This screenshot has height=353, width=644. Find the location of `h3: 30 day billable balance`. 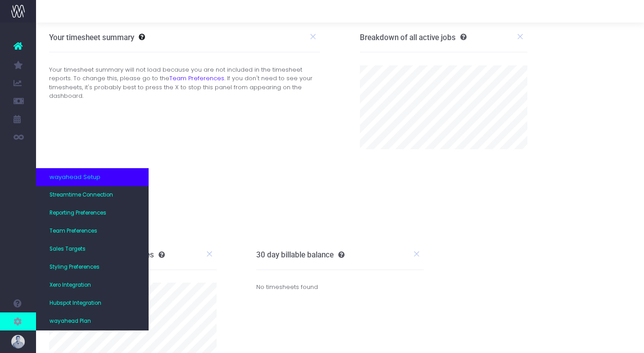

h3: 30 day billable balance is located at coordinates (300, 255).